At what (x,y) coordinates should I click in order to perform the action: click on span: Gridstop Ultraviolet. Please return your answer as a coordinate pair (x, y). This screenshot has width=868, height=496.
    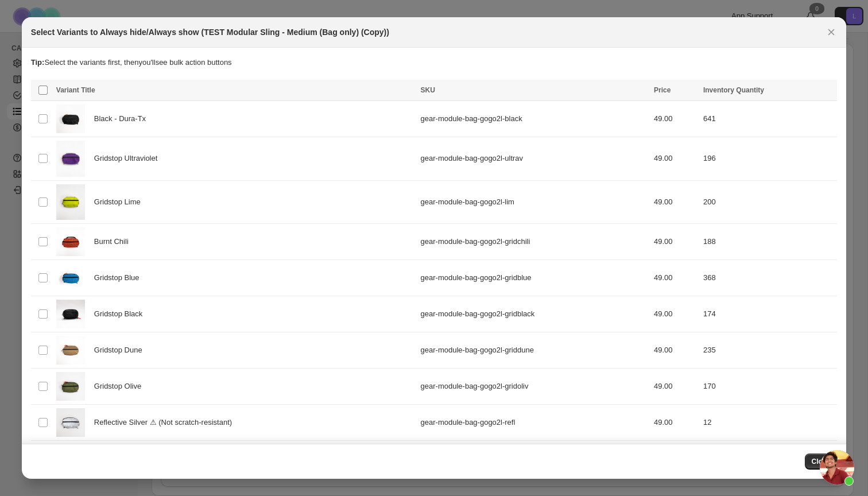
    Looking at the image, I should click on (129, 158).